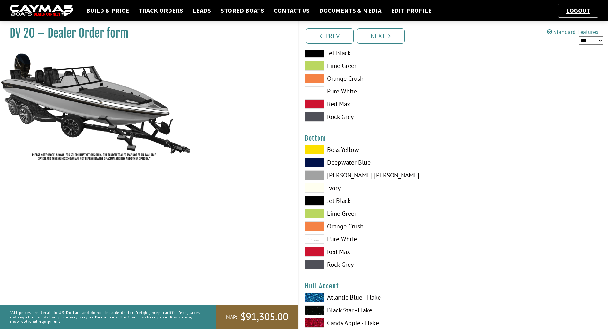 The image size is (608, 329). What do you see at coordinates (453, 138) in the screenshot?
I see `h4: Bottom` at bounding box center [453, 138].